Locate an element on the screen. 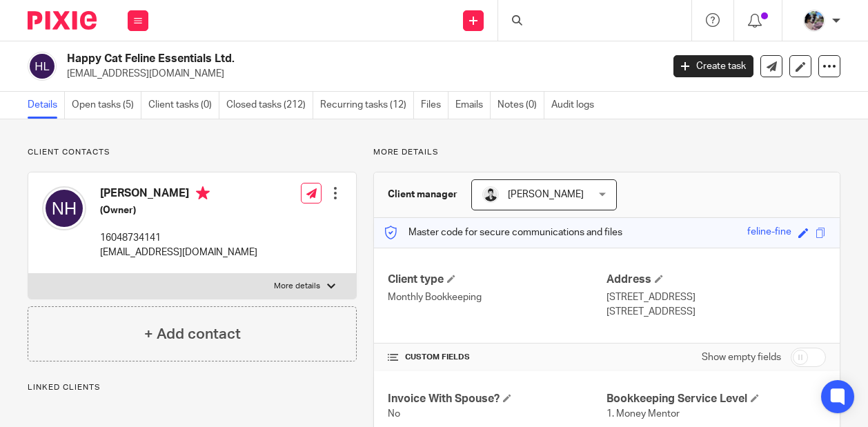 Image resolution: width=868 pixels, height=427 pixels. a: Audit logs is located at coordinates (576, 105).